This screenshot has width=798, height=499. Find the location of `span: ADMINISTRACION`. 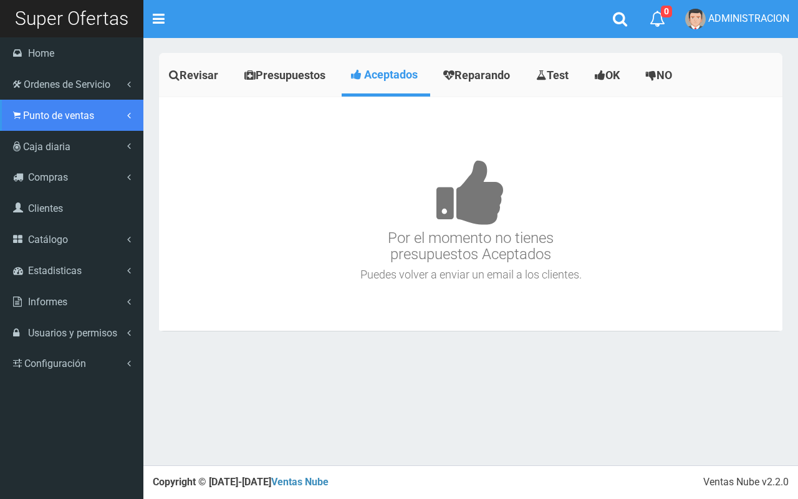

span: ADMINISTRACION is located at coordinates (749, 18).